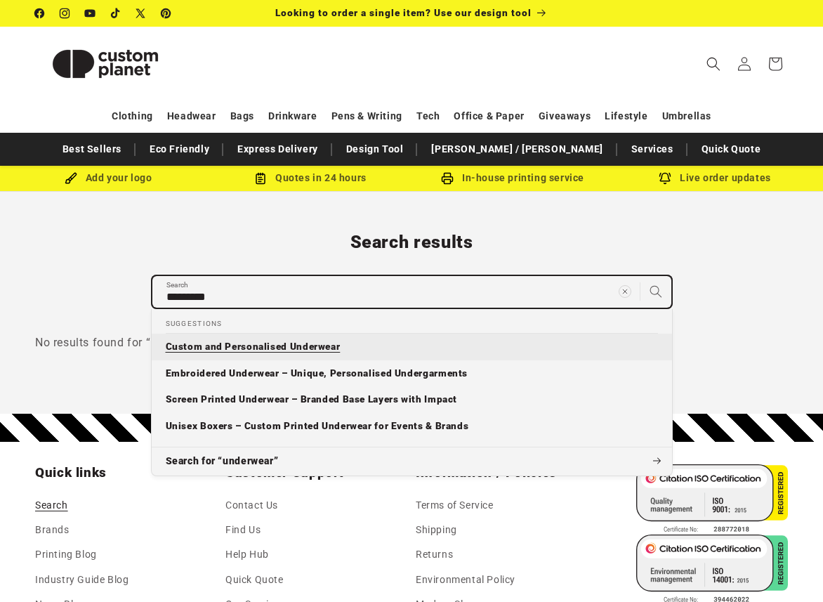 The width and height of the screenshot is (823, 602). I want to click on div: Chat Widget, so click(702, 526).